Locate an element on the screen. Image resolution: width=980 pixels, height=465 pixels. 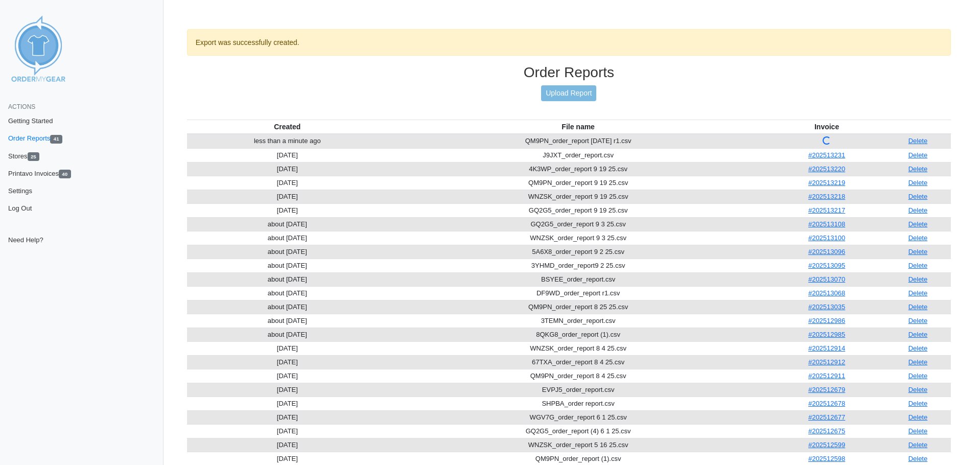
td: J9JXT_order_report.csv is located at coordinates (578, 155).